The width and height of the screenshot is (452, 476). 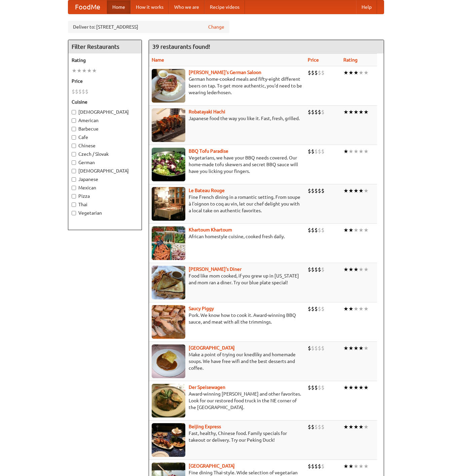 What do you see at coordinates (150, 7) in the screenshot?
I see `a: How it works` at bounding box center [150, 7].